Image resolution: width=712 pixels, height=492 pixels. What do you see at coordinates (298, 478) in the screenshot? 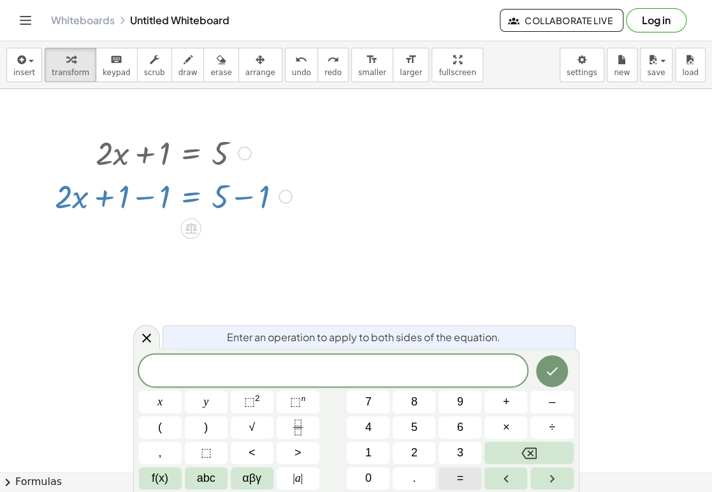
I see `button: Absolute value` at bounding box center [298, 478].